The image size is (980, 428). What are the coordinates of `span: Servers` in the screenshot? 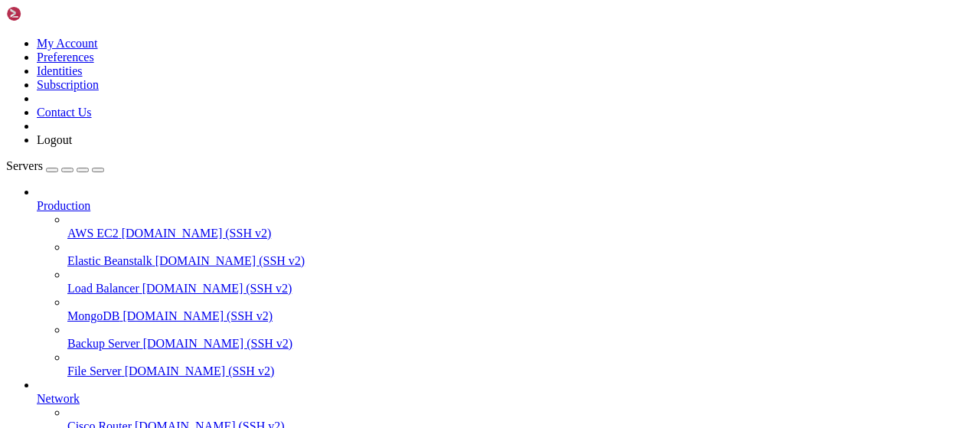 It's located at (25, 165).